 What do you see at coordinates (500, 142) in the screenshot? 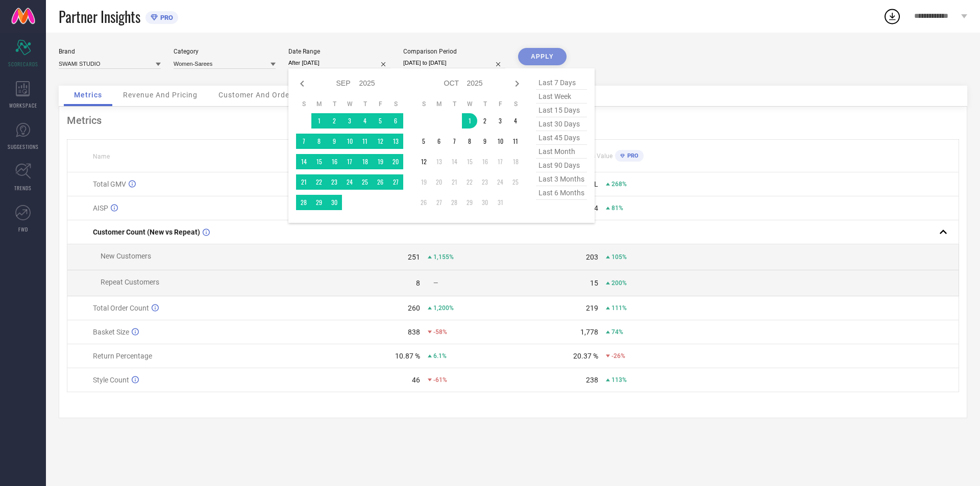
I see `td: Fri Oct 10 2025` at bounding box center [500, 142].